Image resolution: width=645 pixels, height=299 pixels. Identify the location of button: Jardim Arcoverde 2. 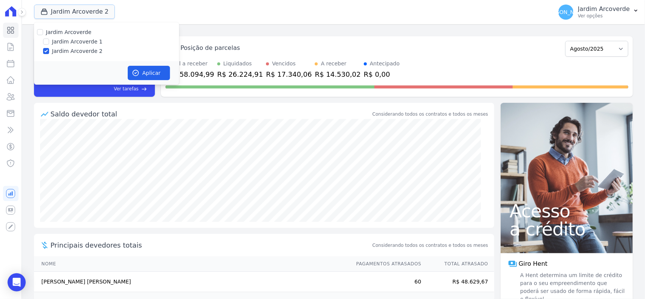
(74, 12).